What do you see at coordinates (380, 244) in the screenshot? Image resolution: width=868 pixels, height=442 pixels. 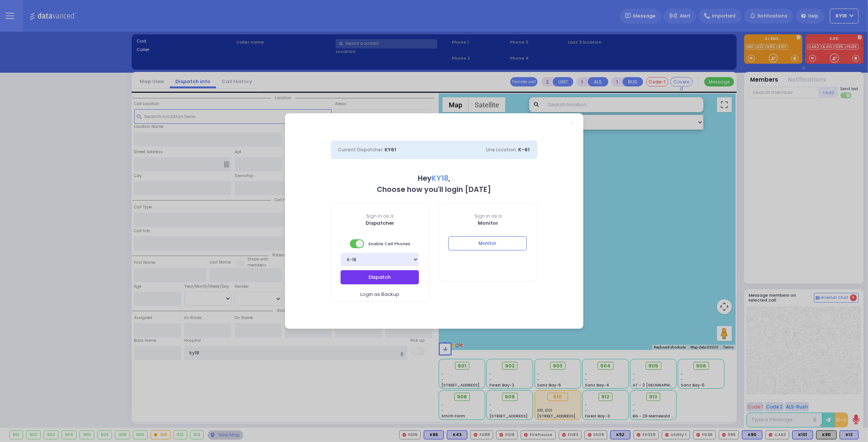 I see `span: Enable Cell Phones` at bounding box center [380, 244].